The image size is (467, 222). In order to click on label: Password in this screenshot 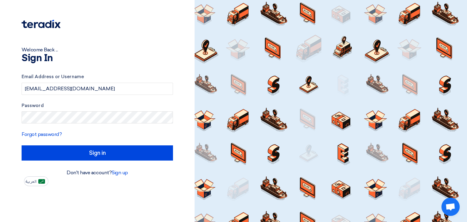, I will do `click(97, 106)`.